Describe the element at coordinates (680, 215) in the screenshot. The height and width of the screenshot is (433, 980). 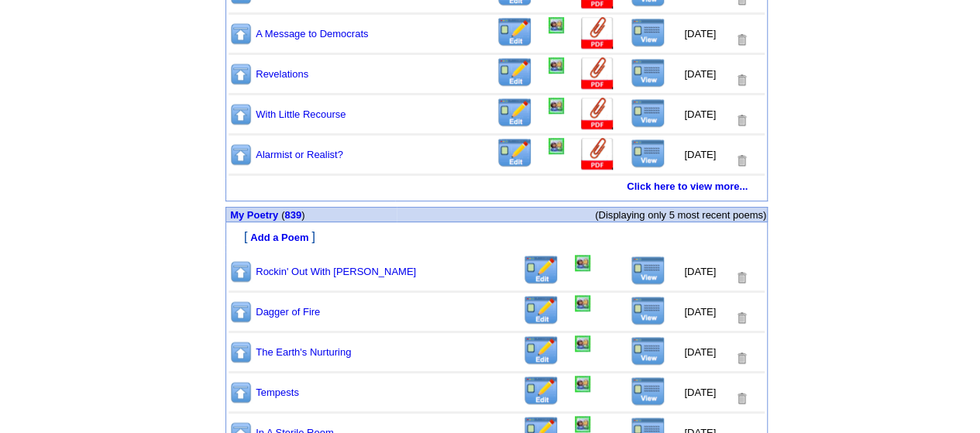
I see `font: (Displaying only 5 most recent poems)` at that location.